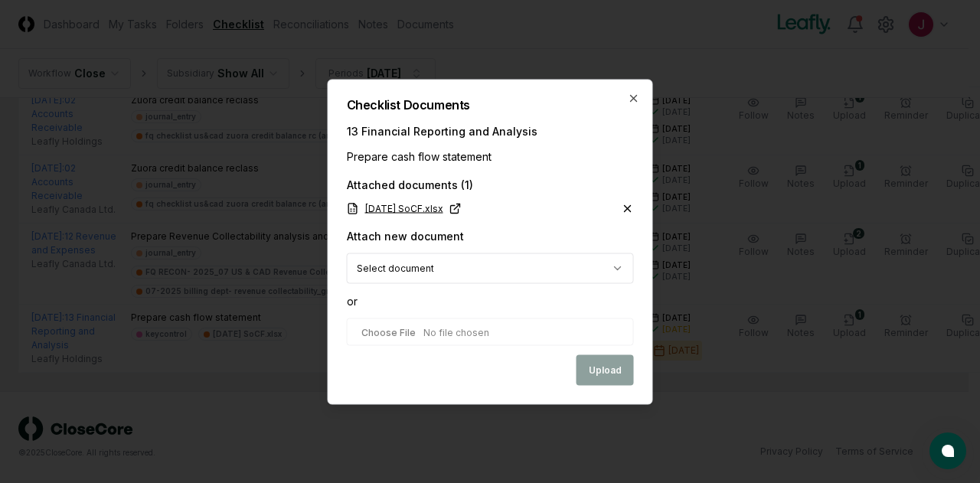  What do you see at coordinates (405, 235) in the screenshot?
I see `div: Attach new document` at bounding box center [405, 235].